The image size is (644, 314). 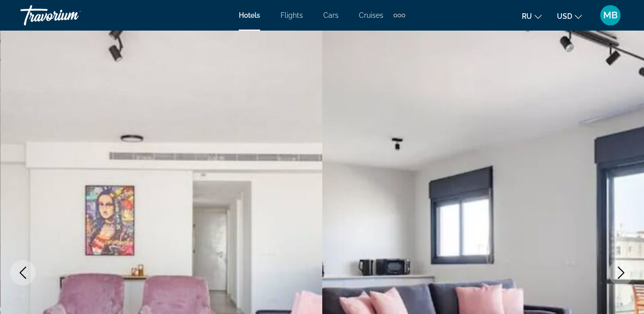 I want to click on button: User Menu, so click(x=611, y=15).